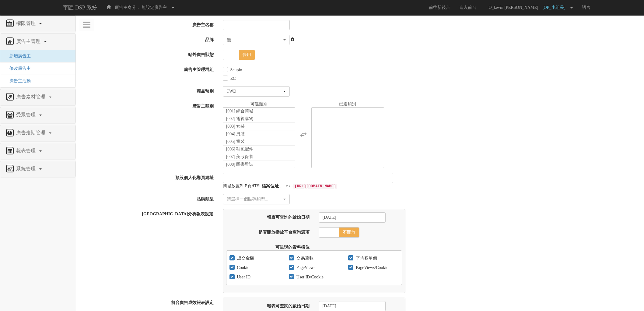 The width and height of the screenshot is (644, 311). What do you see at coordinates (305, 268) in the screenshot?
I see `label: PageViews` at bounding box center [305, 268].